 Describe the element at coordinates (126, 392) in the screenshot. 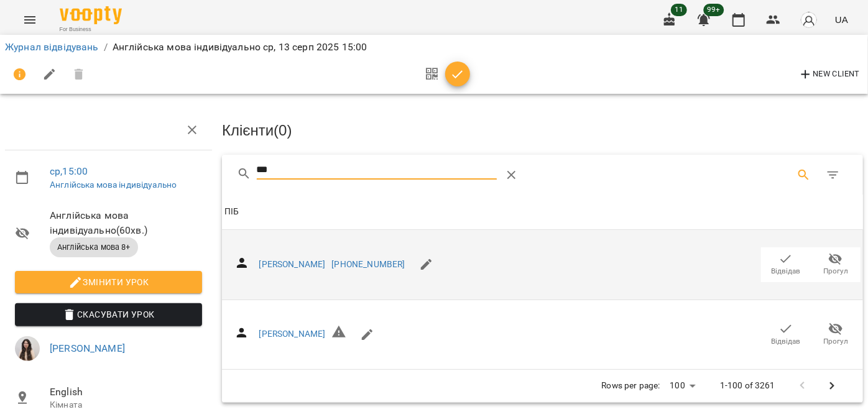

I see `span: English` at that location.